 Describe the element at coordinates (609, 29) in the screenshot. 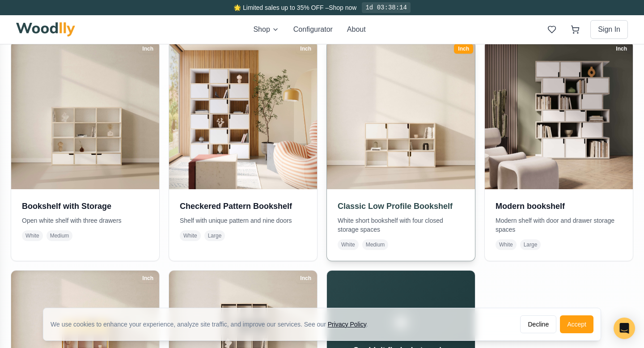

I see `button: Sign In` at that location.